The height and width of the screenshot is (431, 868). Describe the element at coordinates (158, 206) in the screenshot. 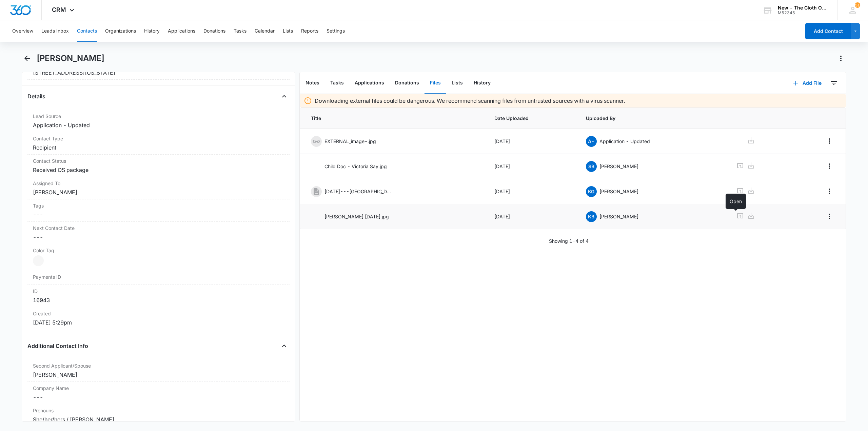

I see `label: Tags` at that location.